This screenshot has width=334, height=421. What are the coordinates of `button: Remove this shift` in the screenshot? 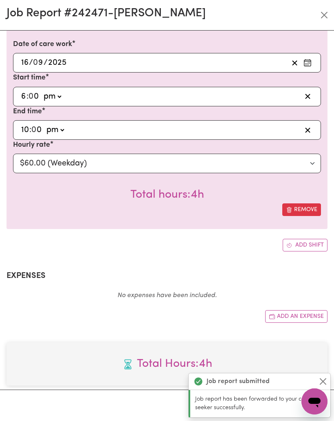 It's located at (301, 209).